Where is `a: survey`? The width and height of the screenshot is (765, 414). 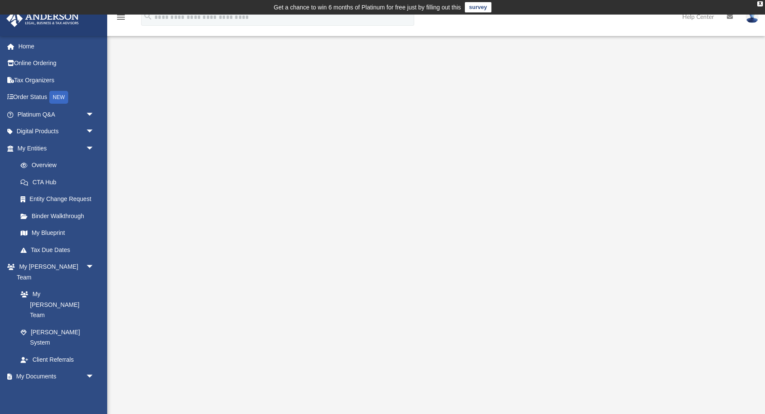
a: survey is located at coordinates (478, 7).